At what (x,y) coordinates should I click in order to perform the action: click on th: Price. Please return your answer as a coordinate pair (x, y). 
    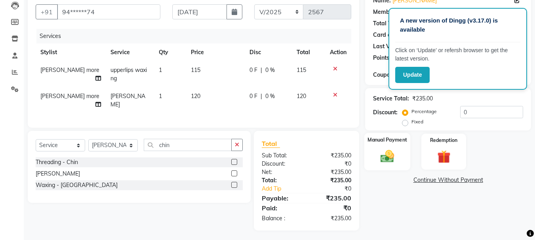
    Looking at the image, I should click on (215, 52).